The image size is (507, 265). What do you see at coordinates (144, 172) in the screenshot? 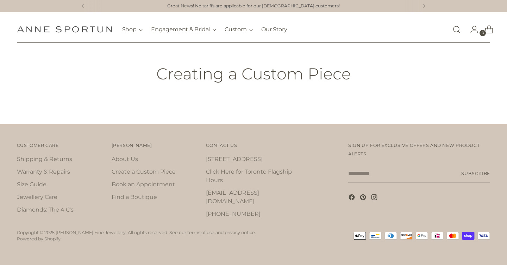
I see `a: Create a Custom Piece` at bounding box center [144, 172].